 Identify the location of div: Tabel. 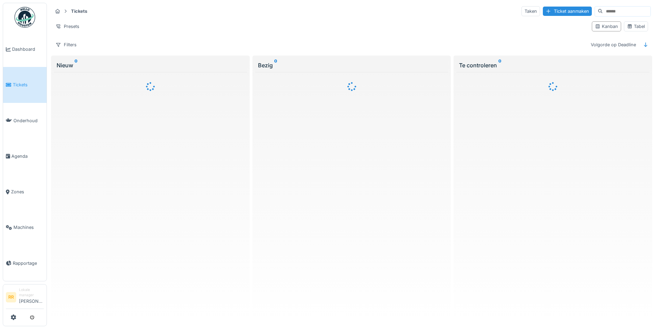
(636, 26).